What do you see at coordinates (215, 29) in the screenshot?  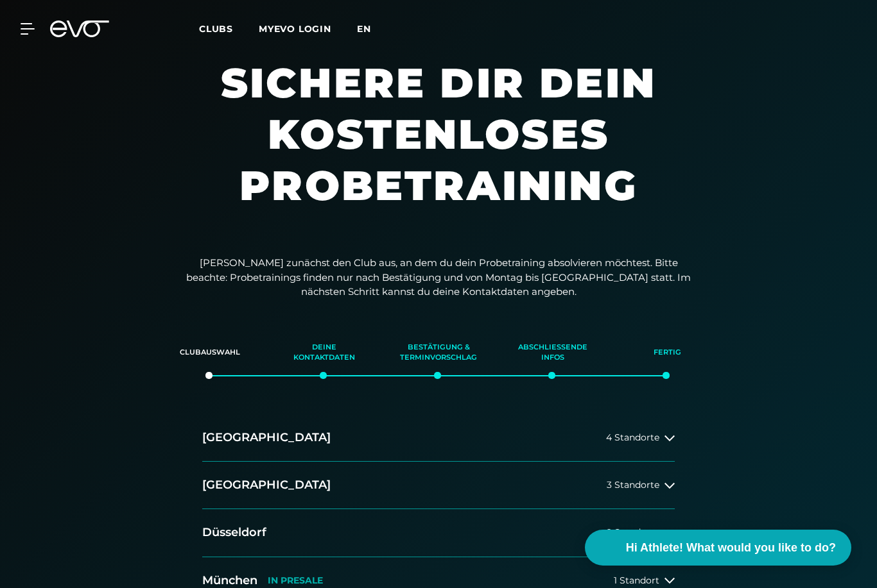 I see `span: Clubs` at bounding box center [215, 29].